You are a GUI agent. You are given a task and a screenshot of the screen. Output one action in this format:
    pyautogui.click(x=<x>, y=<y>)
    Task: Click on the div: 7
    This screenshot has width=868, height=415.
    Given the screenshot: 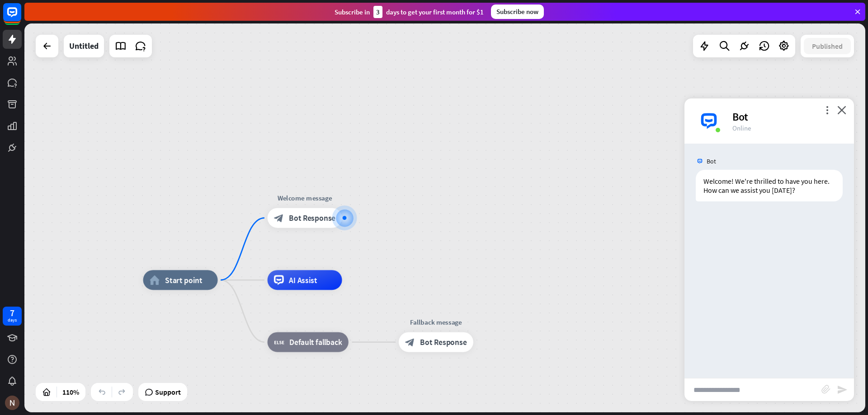 What is the action you would take?
    pyautogui.click(x=12, y=313)
    